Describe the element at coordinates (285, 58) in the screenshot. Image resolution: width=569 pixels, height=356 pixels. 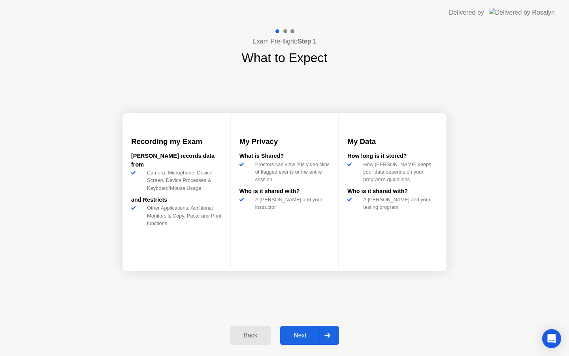
I see `h1: What to Expect` at that location.